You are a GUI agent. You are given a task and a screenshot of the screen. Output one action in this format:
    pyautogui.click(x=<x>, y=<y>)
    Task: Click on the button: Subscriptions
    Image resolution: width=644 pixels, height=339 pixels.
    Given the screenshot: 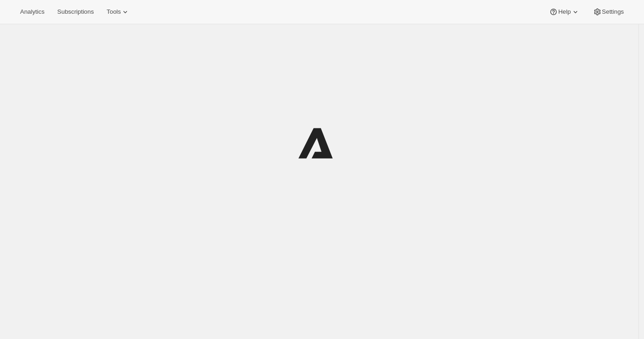 What is the action you would take?
    pyautogui.click(x=75, y=12)
    